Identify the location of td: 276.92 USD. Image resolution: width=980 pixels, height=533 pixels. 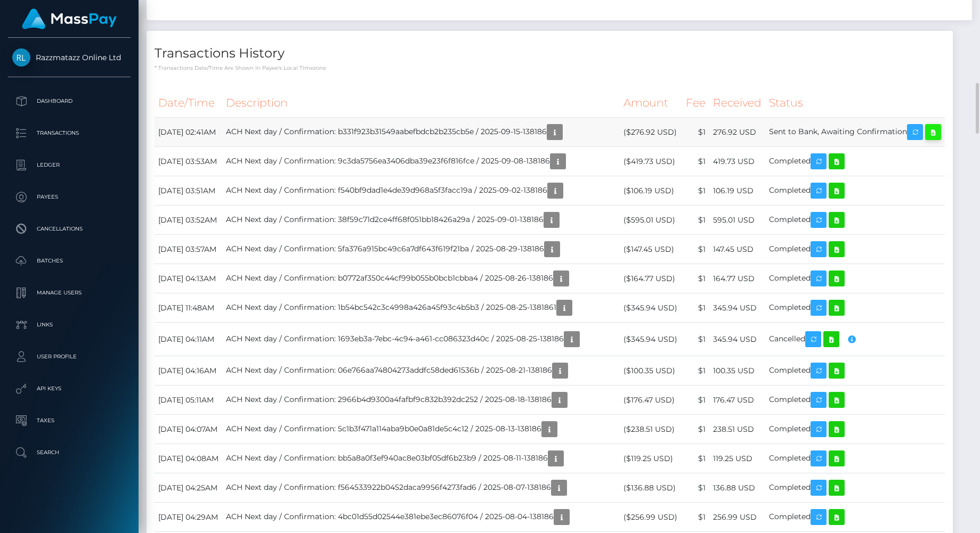
(736, 132).